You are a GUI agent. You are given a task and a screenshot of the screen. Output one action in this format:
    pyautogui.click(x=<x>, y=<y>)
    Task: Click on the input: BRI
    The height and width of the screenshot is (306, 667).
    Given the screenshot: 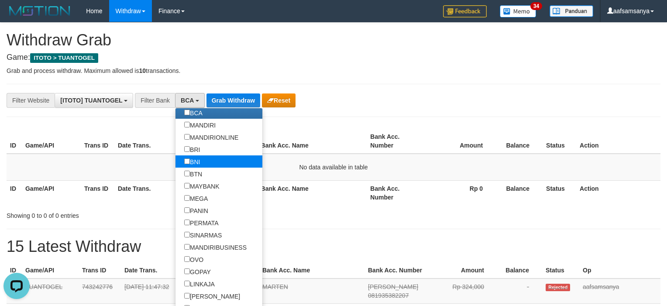 What is the action you would take?
    pyautogui.click(x=187, y=149)
    